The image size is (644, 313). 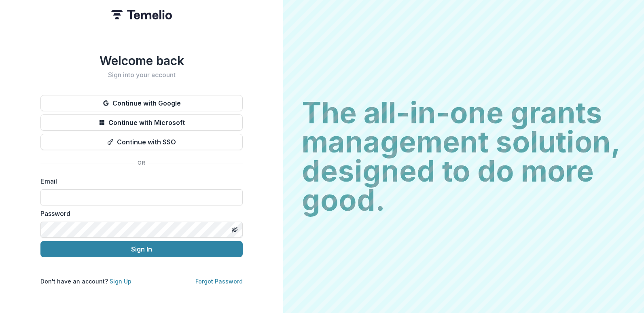 I want to click on button: Continue with SSO, so click(x=142, y=142).